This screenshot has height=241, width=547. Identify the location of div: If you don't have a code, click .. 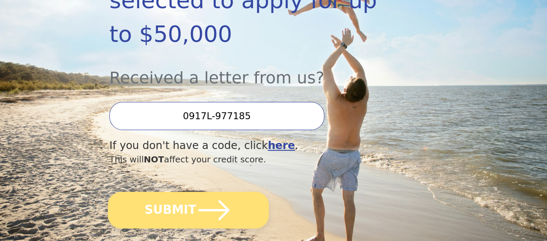
(249, 146).